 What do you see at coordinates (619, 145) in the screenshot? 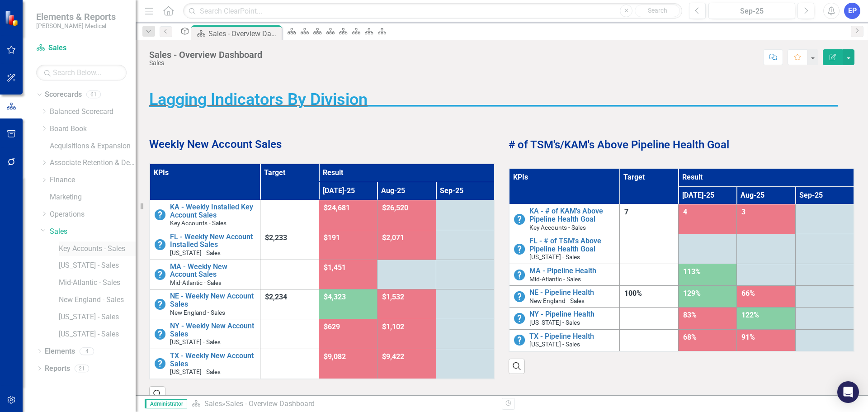
I see `strong: # of TSM's/KAM's Above Pipeline Health Goal` at bounding box center [619, 145].